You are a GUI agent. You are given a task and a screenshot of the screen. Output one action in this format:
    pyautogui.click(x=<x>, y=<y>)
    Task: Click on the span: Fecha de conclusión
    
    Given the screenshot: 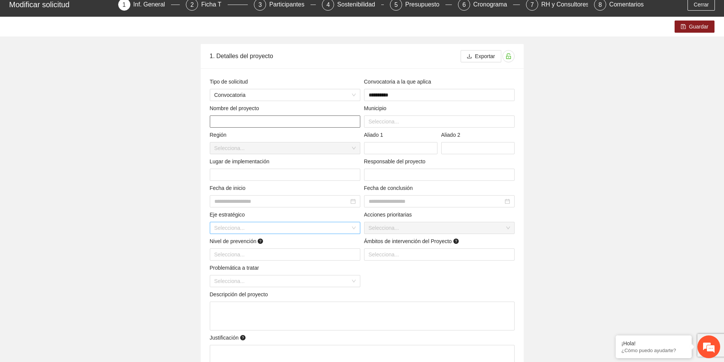 What is the action you would take?
    pyautogui.click(x=390, y=188)
    